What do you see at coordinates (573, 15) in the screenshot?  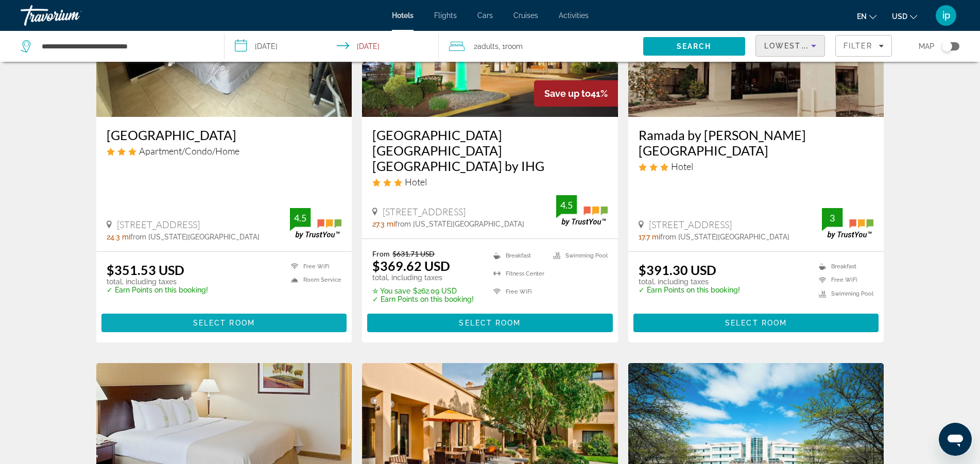 I see `a: Activities` at bounding box center [573, 15].